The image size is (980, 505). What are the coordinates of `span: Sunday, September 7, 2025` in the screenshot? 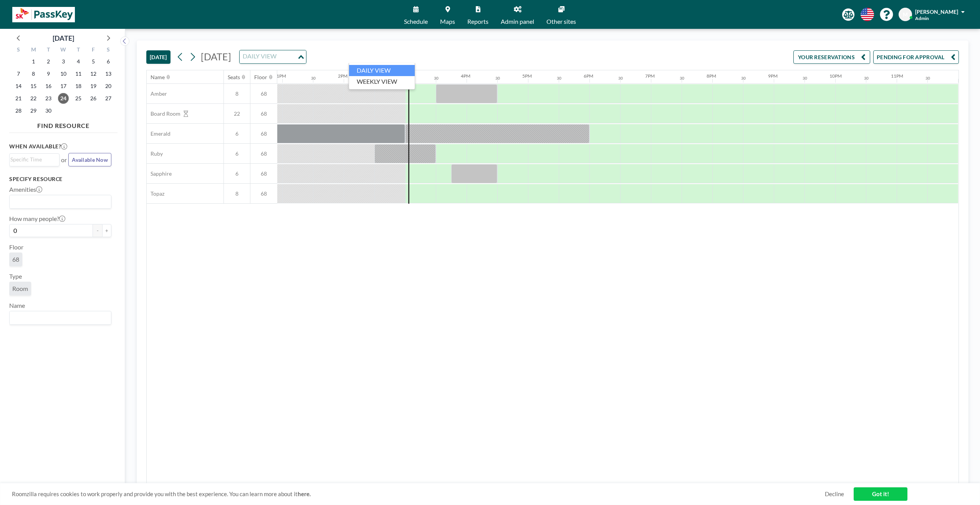 It's located at (18, 74).